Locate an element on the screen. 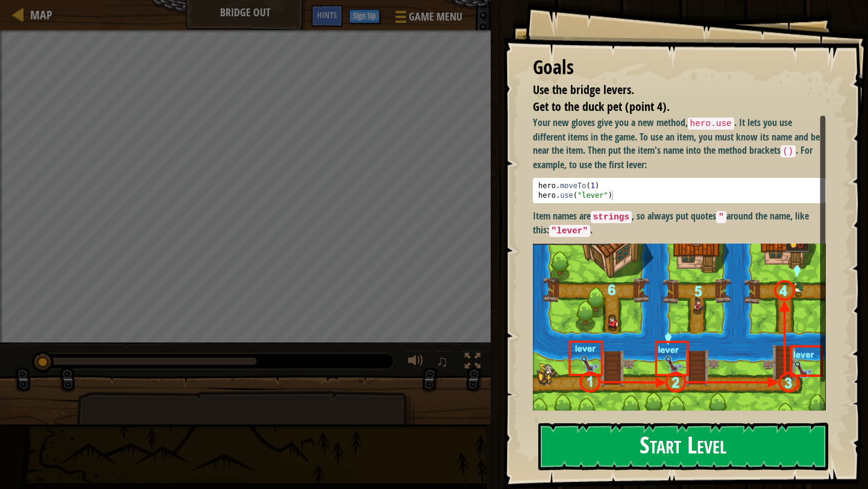  li: Use the bridge levers. is located at coordinates (670, 89).